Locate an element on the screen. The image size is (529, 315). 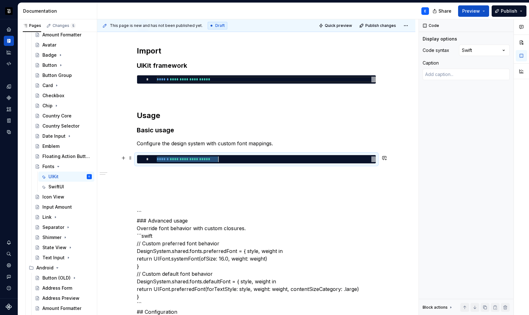
button: Share is located at coordinates (442, 11).